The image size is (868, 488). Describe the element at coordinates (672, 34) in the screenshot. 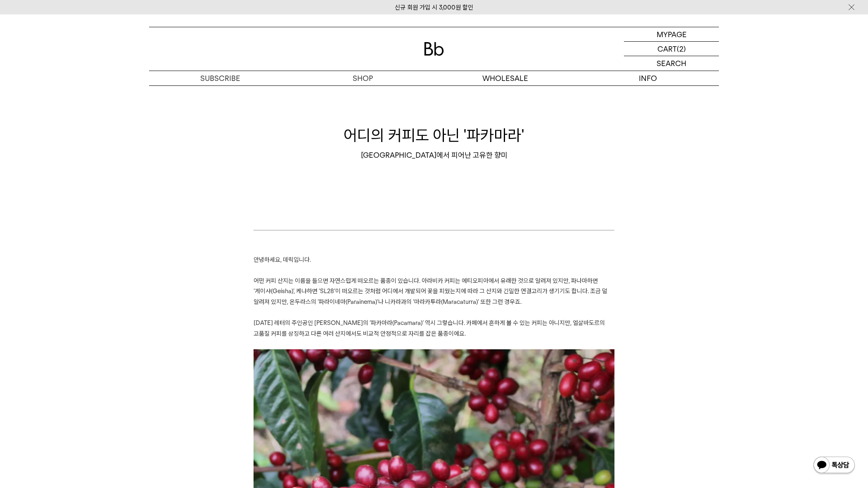

I see `p: MYPAGE` at that location.